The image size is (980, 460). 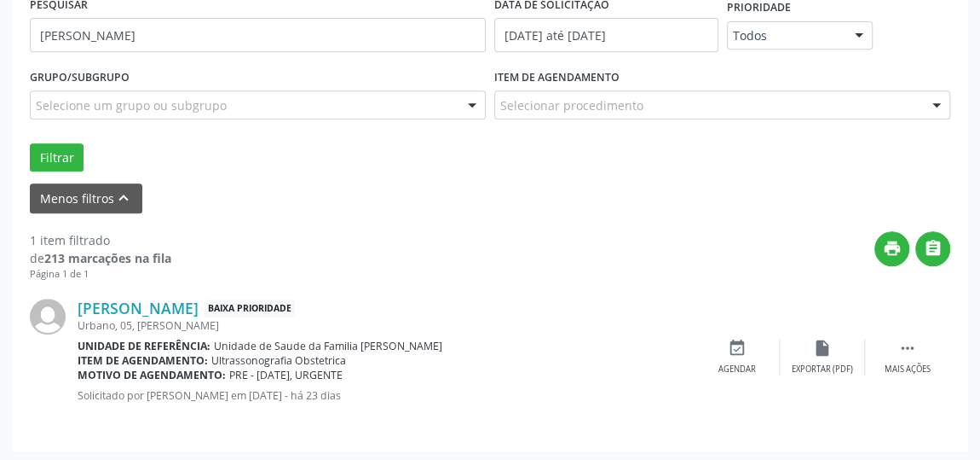 What do you see at coordinates (48, 317) in the screenshot?
I see `img: img` at bounding box center [48, 317].